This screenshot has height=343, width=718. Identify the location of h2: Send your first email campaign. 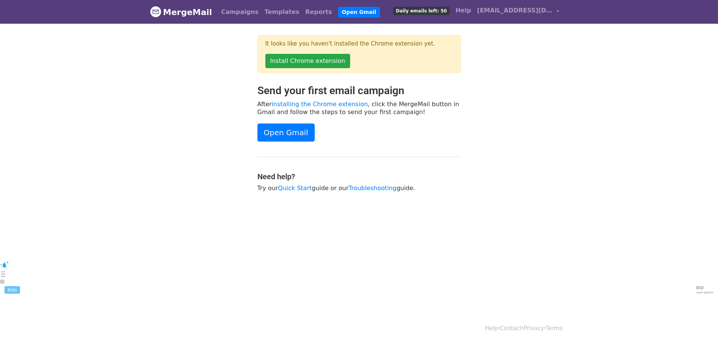
(359, 91).